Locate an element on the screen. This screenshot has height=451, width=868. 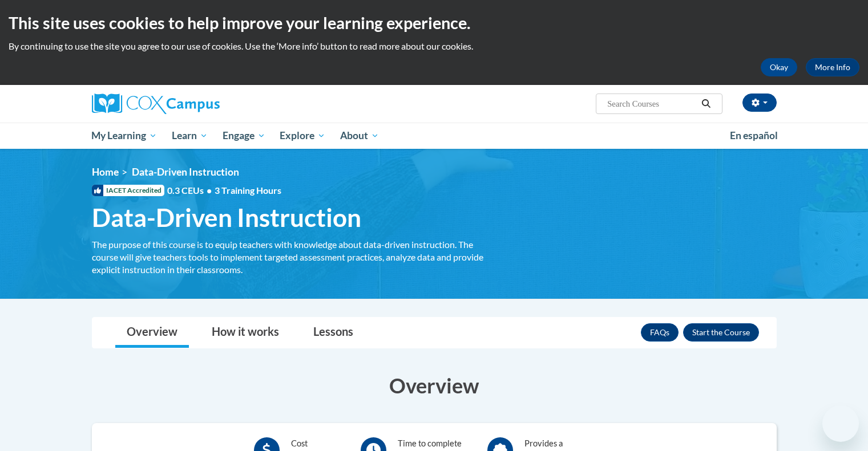
div: The purpose of this course is to equip teachers with knowledge about data-driven instruction. The... is located at coordinates (289, 257).